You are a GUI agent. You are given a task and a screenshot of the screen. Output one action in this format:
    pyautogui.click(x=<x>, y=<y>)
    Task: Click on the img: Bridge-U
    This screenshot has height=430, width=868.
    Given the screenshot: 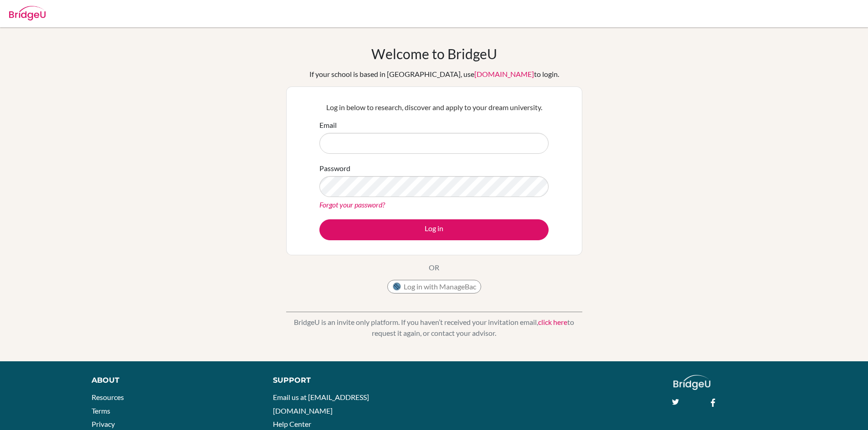 What is the action you would take?
    pyautogui.click(x=27, y=14)
    